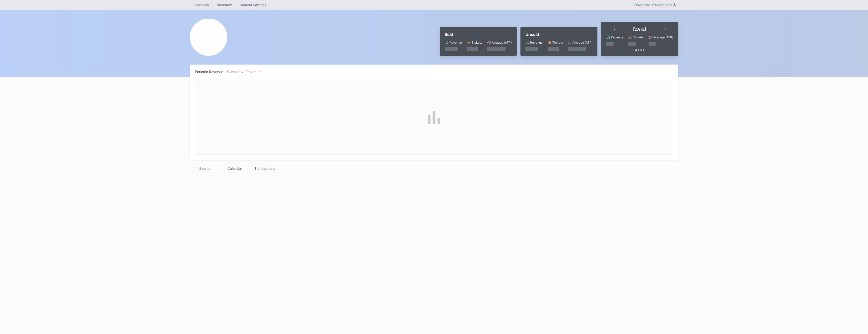 The image size is (868, 334). What do you see at coordinates (254, 5) in the screenshot?
I see `div: Season Settings` at bounding box center [254, 5].